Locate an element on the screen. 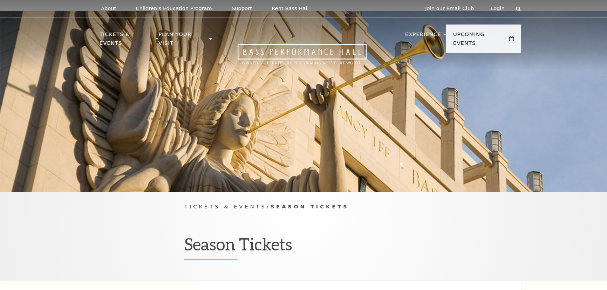 Image resolution: width=607 pixels, height=290 pixels. p: Plan Your Visit is located at coordinates (183, 41).